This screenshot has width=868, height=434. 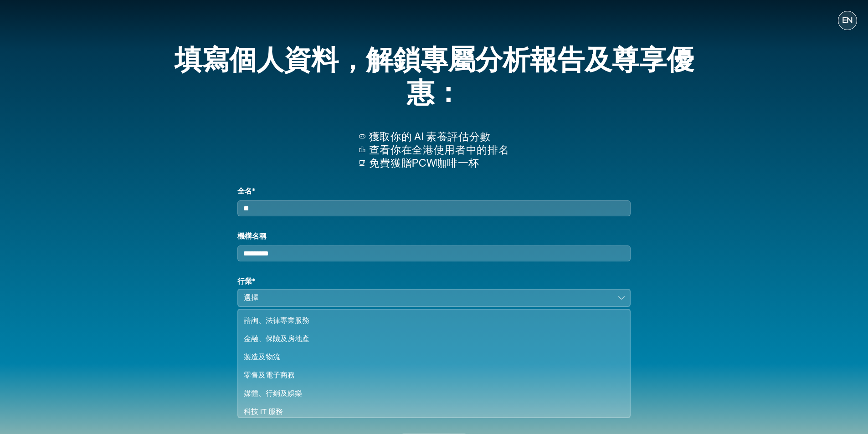 I want to click on div: 選擇, so click(x=427, y=298).